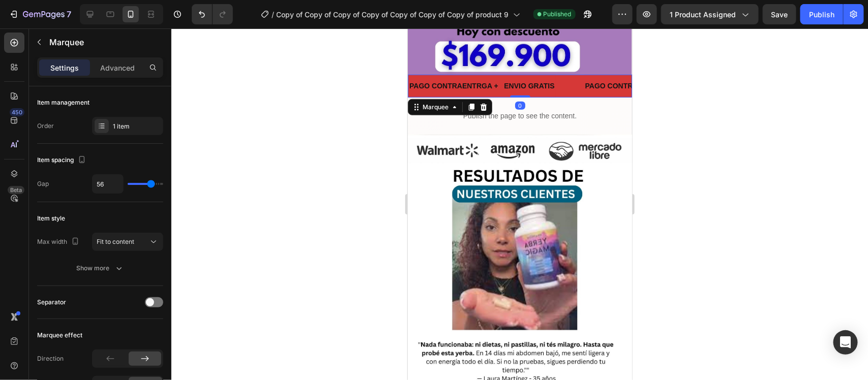  What do you see at coordinates (137, 127) in the screenshot?
I see `div: 1 item` at bounding box center [137, 127].